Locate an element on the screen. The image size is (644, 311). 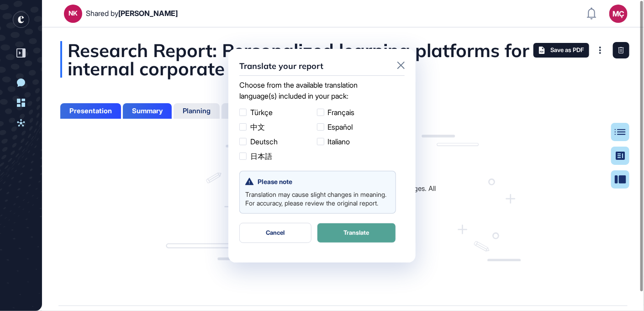
label: Français is located at coordinates (354, 112).